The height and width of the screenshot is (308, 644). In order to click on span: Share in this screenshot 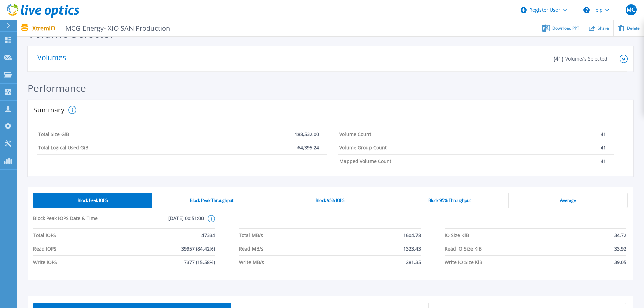, I will do `click(604, 29)`.